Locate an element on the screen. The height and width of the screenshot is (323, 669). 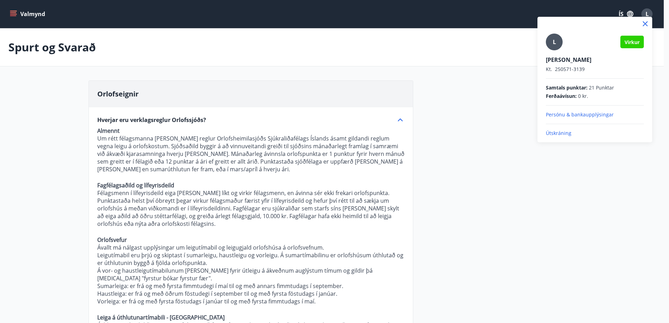
p: Útskráning is located at coordinates (595, 133).